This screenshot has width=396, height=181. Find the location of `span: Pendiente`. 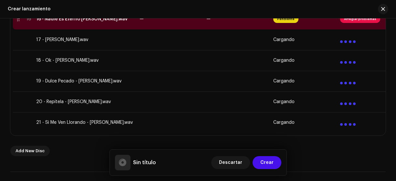

span: Pendiente is located at coordinates (286, 19).